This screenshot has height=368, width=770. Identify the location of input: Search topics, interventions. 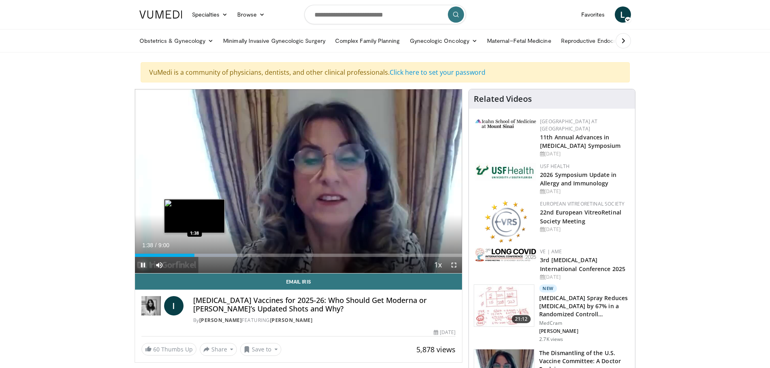
(385, 15).